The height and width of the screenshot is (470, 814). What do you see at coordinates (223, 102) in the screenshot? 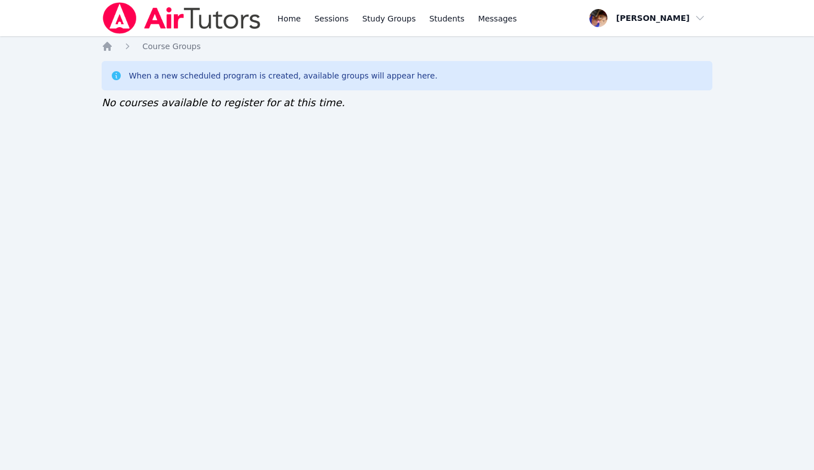
I see `span: No courses available to register for at this time.` at bounding box center [223, 102].